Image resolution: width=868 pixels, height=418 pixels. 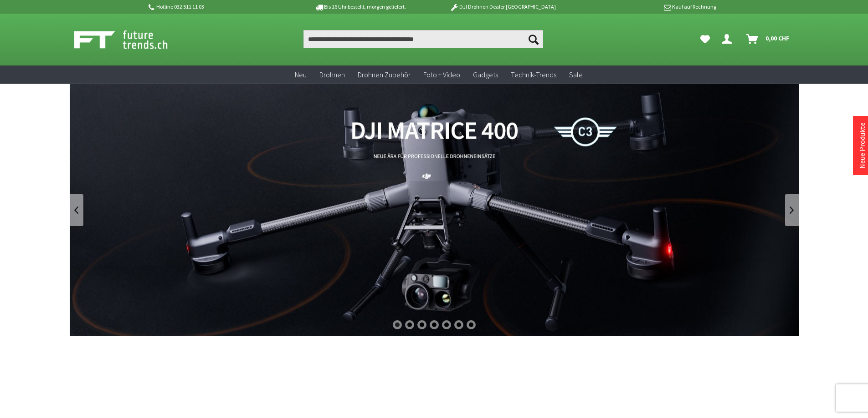 What do you see at coordinates (447, 325) in the screenshot?
I see `div: 5` at bounding box center [447, 325].